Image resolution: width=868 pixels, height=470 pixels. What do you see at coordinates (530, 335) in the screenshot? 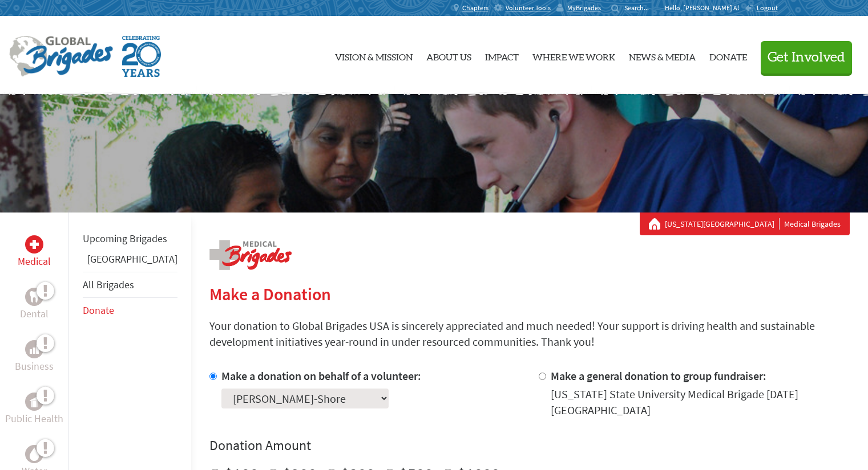
I see `p: Your donation to Global Brigades USA is sincerely appreciated and much needed! Your support is dr...` at bounding box center [530, 335].